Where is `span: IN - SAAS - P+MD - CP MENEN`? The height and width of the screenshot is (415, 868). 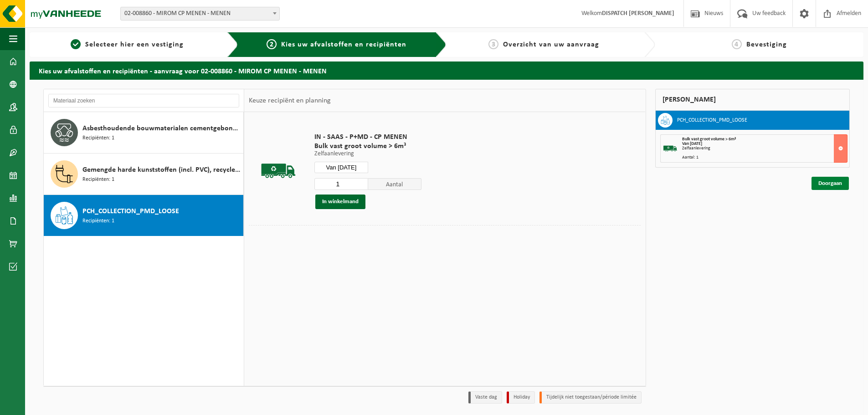
span: IN - SAAS - P+MD - CP MENEN is located at coordinates (367, 137).